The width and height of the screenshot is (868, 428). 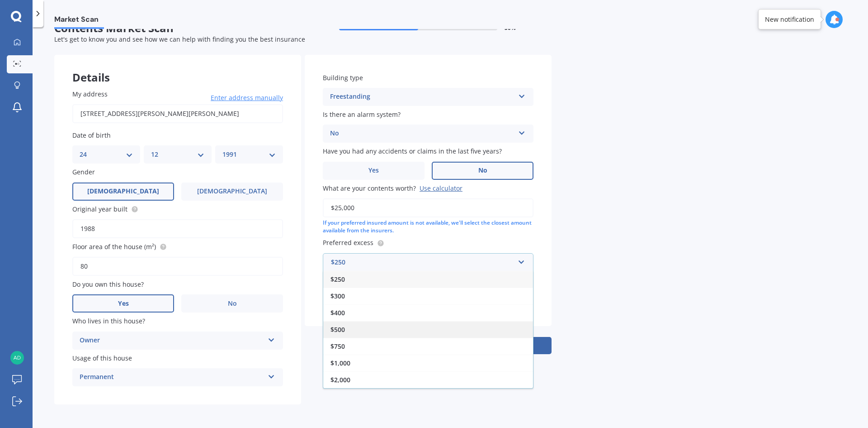 I want to click on div: Freestanding, so click(x=422, y=97).